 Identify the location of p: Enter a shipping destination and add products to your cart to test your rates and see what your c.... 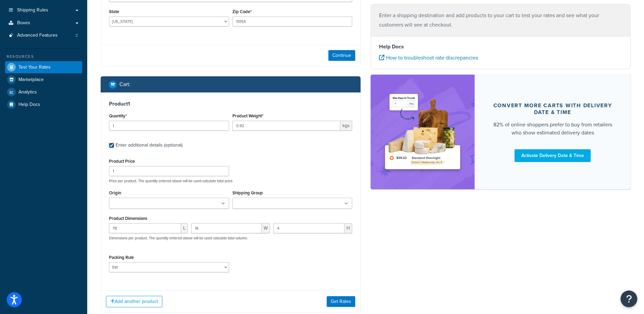
(500, 20).